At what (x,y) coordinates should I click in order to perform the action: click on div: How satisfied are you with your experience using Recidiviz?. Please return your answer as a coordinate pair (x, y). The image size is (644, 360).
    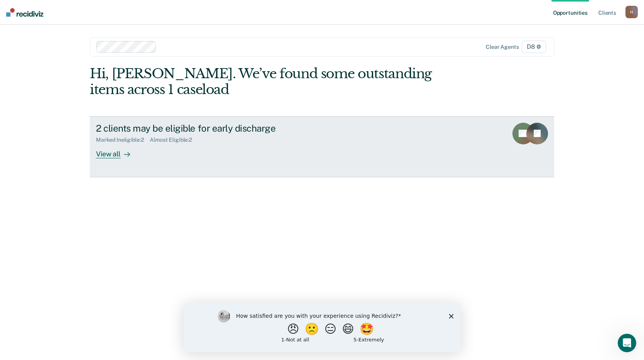
    Looking at the image, I should click on (142, 13).